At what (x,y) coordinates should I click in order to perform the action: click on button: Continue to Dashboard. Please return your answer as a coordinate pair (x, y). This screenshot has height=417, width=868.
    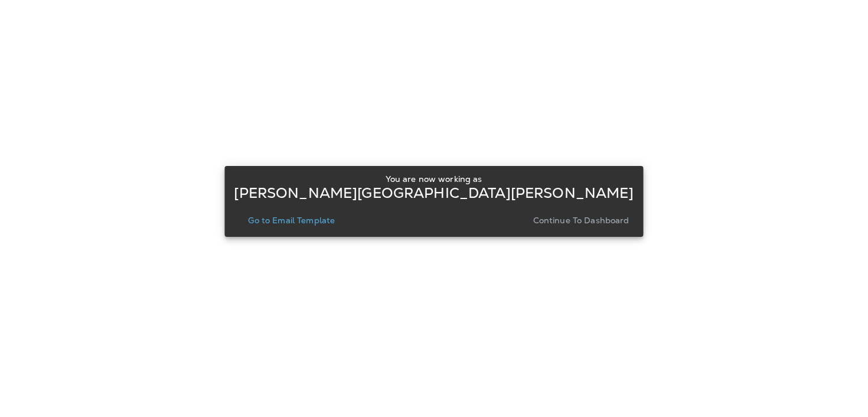
    Looking at the image, I should click on (581, 220).